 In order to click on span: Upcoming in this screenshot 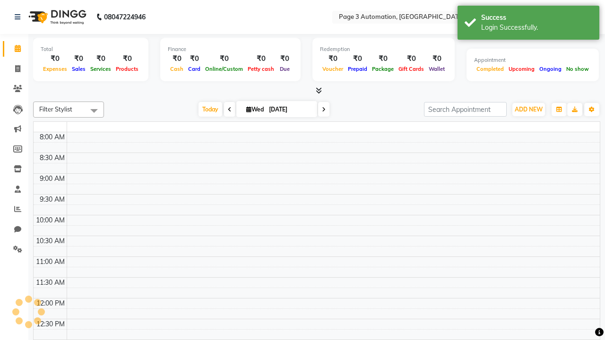, I will do `click(521, 69)`.